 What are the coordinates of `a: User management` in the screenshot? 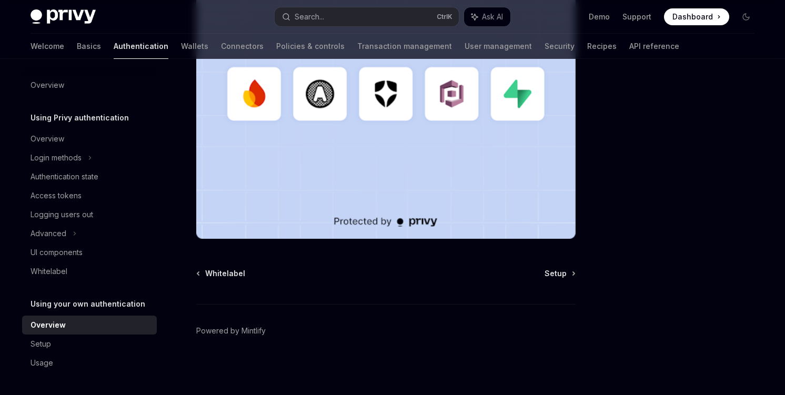 It's located at (498, 46).